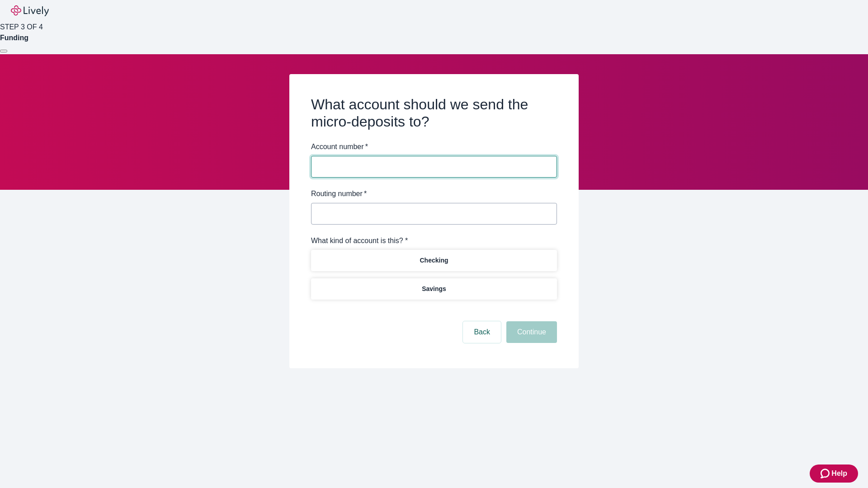 This screenshot has height=488, width=868. What do you see at coordinates (340, 147) in the screenshot?
I see `label: Account number` at bounding box center [340, 147].